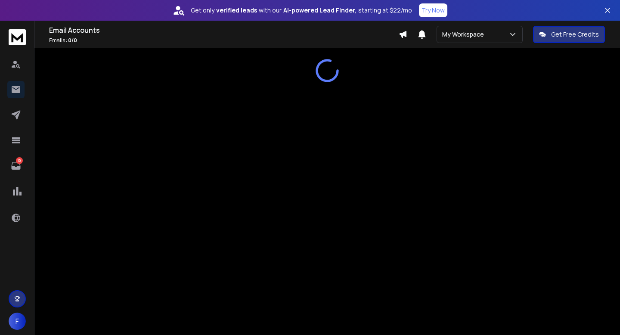  Describe the element at coordinates (575, 34) in the screenshot. I see `p: Get Free Credits` at that location.